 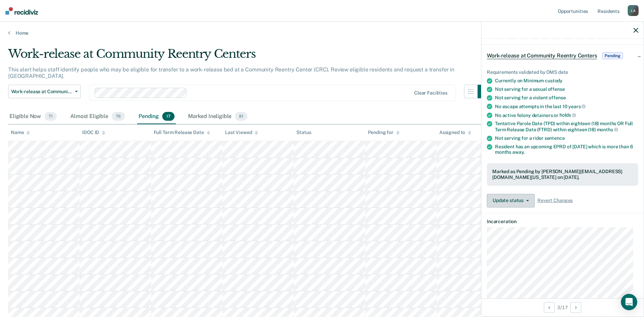 What do you see at coordinates (549, 307) in the screenshot?
I see `button: Previous Opportunity` at bounding box center [549, 307].